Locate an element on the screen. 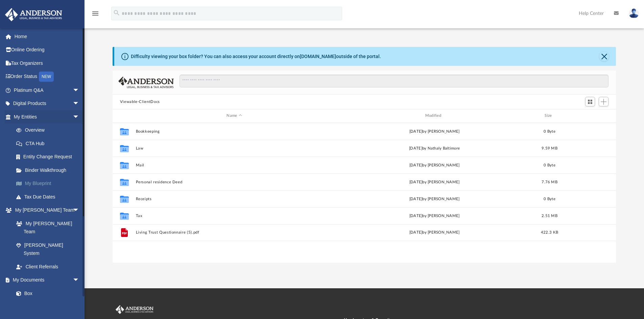 This screenshot has width=644, height=319. button: Tax is located at coordinates (234, 216).